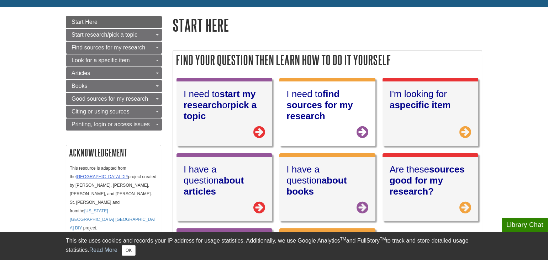 The width and height of the screenshot is (548, 260). Describe the element at coordinates (430, 102) in the screenshot. I see `h2: I'm looking for a` at that location.